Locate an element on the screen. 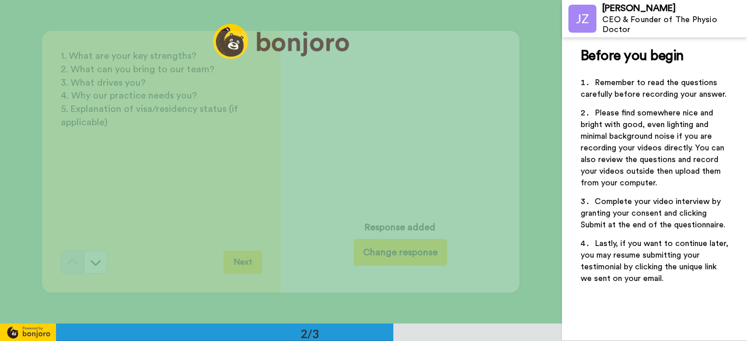 This screenshot has width=747, height=341. span: Remember to read the questions carefully before recording your answer. is located at coordinates (654, 89).